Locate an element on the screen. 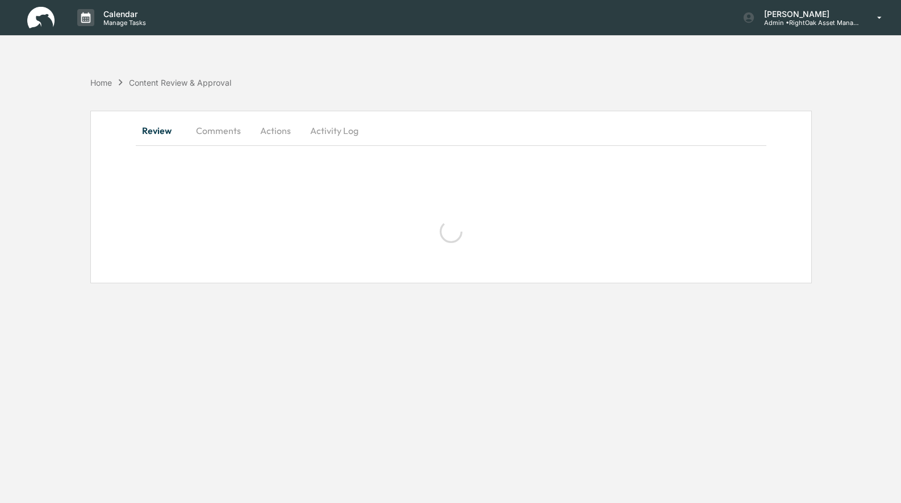  div: secondary tabs example is located at coordinates (451, 131).